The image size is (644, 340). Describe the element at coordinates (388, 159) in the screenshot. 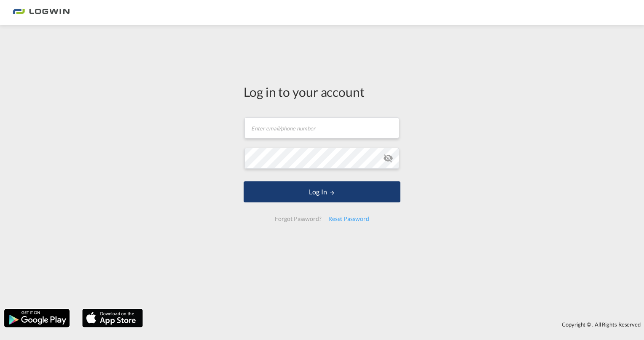

I see `md-icon: icon-eye-off` at that location.